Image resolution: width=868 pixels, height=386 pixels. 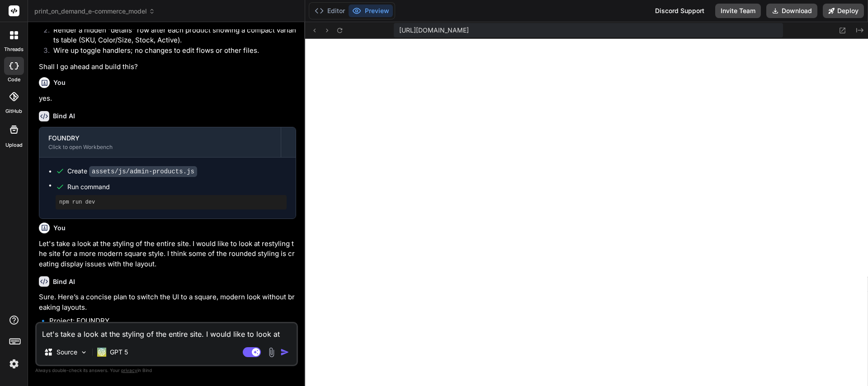 I want to click on pre: npm run dev, so click(x=171, y=202).